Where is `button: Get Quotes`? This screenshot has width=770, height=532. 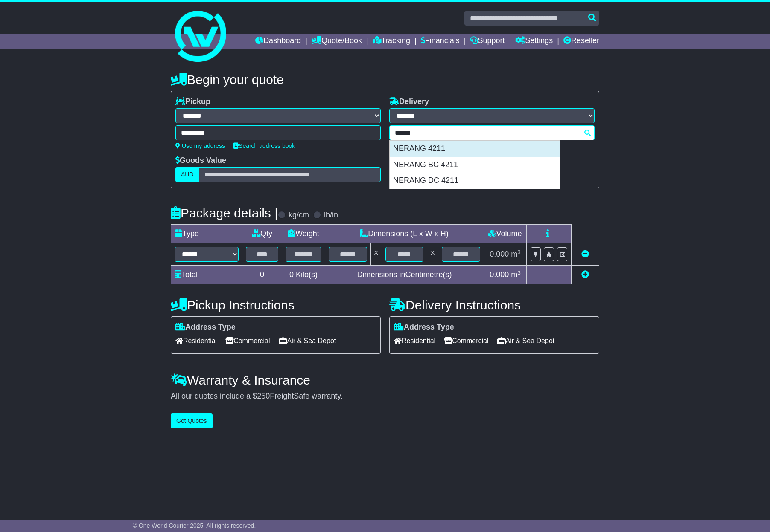
button: Get Quotes is located at coordinates (192, 421).